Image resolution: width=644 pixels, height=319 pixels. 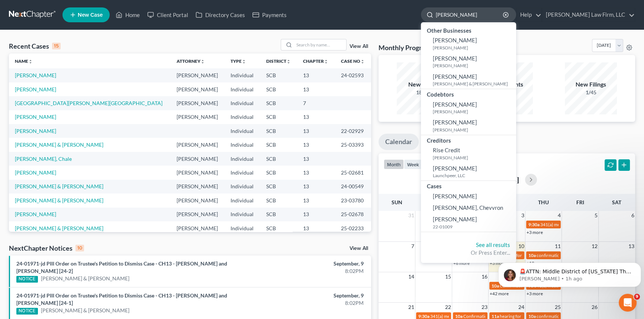 What do you see at coordinates (591, 92) in the screenshot?
I see `div: 1/45` at bounding box center [591, 92].